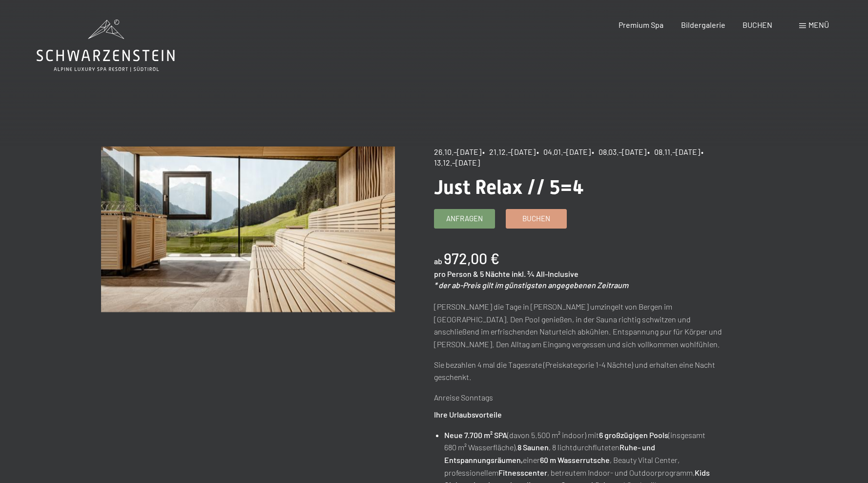  Describe the element at coordinates (545, 274) in the screenshot. I see `span: inkl. ¾ All-Inclusive` at that location.